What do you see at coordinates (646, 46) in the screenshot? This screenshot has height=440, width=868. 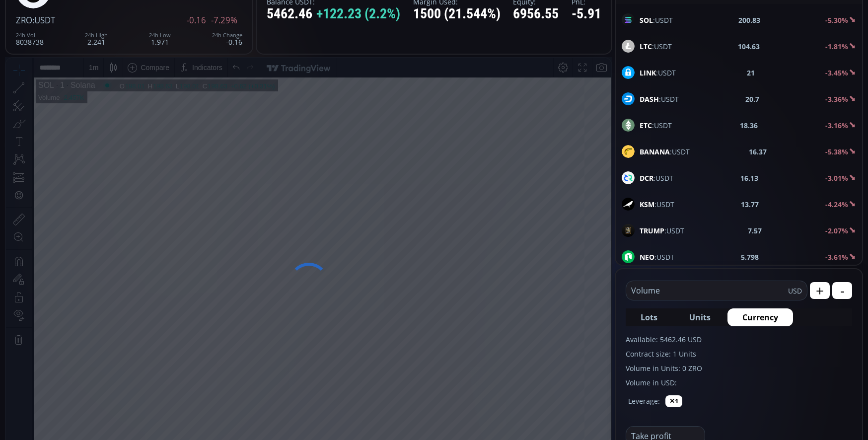 I see `b: LTC` at bounding box center [646, 46].